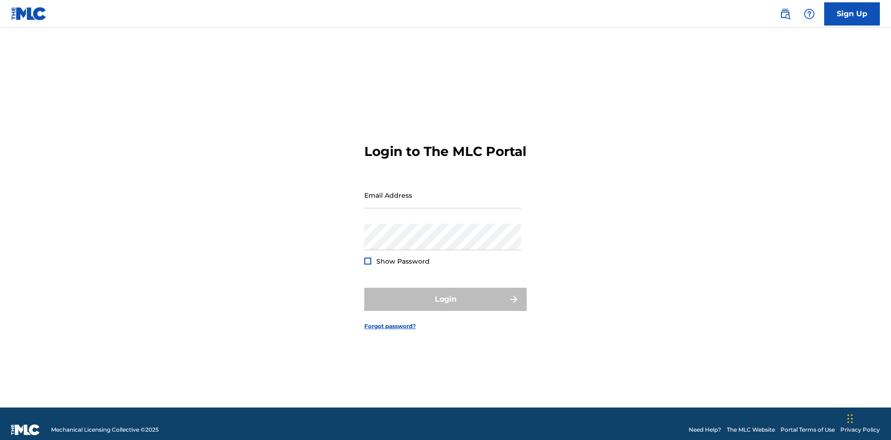 Image resolution: width=891 pixels, height=440 pixels. Describe the element at coordinates (810, 14) in the screenshot. I see `div: Help` at that location.